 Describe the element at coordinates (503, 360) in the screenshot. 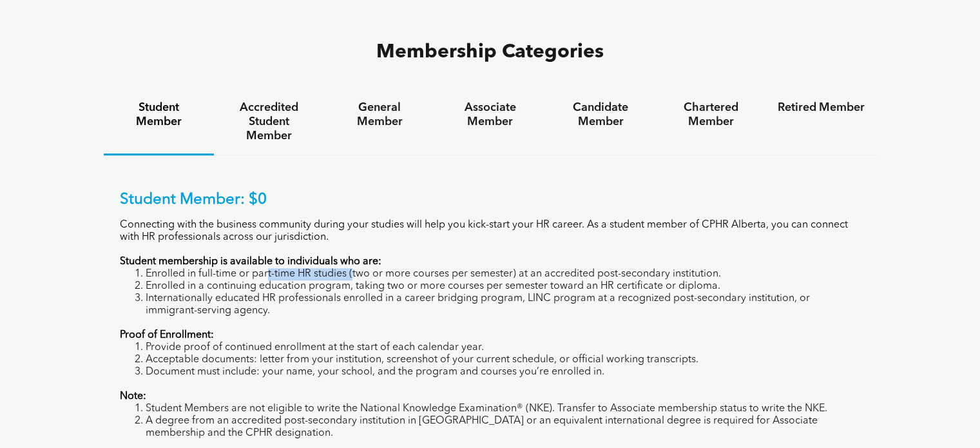

I see `li: Acceptable documents: letter from your institution, screenshot of your current schedule, or offic...` at that location.